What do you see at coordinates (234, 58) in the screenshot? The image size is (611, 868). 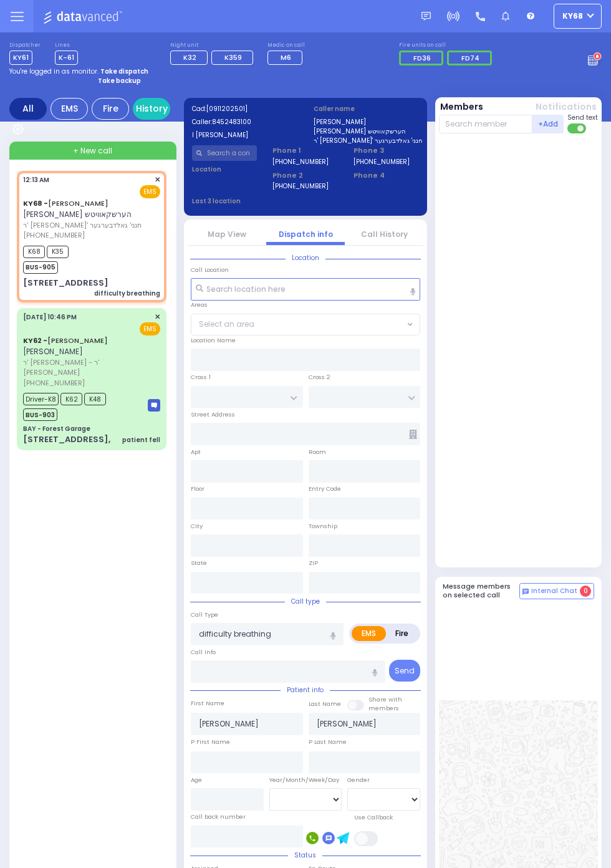 I see `span: K359` at bounding box center [234, 58].